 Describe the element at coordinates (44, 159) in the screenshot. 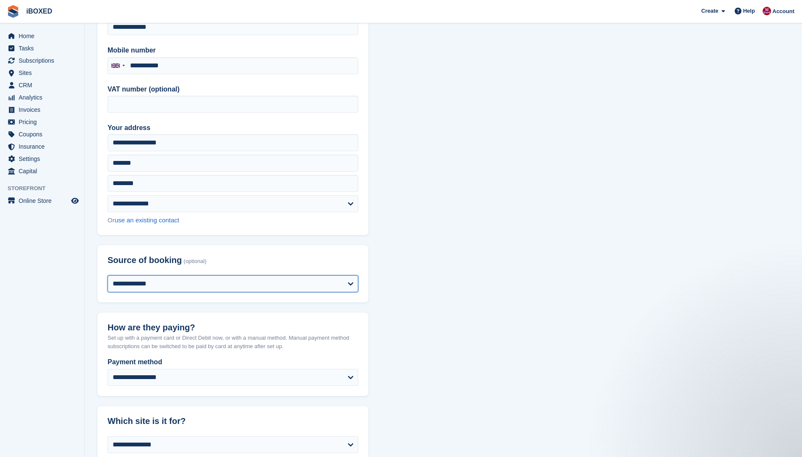

I see `span: Settings` at that location.